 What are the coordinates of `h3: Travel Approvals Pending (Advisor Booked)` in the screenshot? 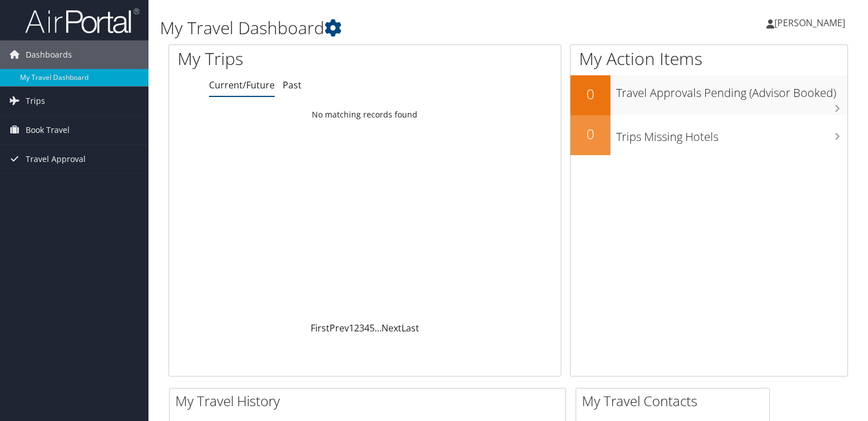 It's located at (732, 90).